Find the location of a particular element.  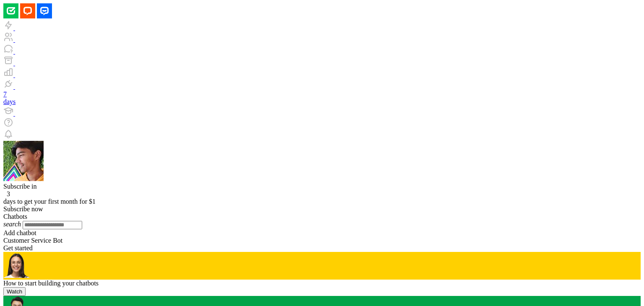

i: search is located at coordinates (12, 224).